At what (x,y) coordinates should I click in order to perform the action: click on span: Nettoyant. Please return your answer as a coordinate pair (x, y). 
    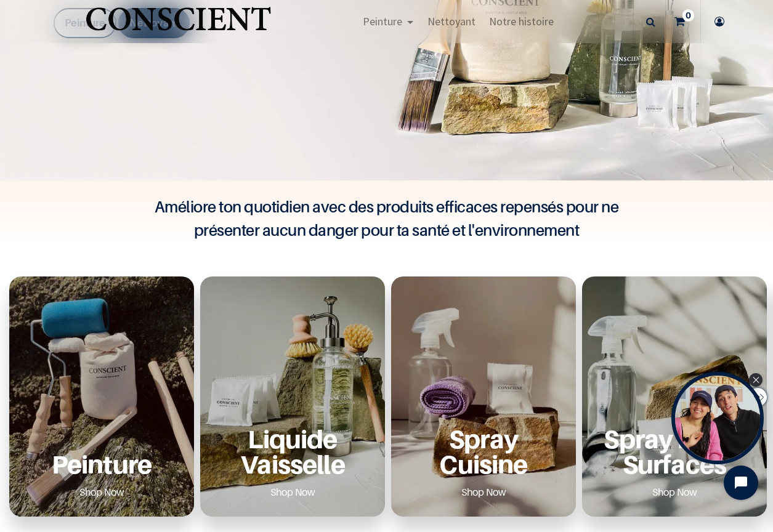
    Looking at the image, I should click on (451, 21).